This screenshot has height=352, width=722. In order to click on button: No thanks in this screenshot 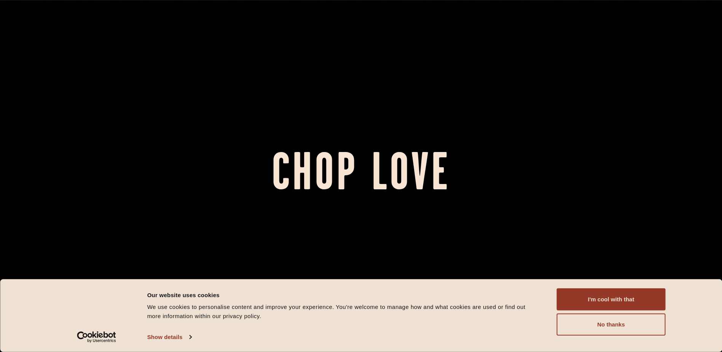, I will do `click(611, 324)`.